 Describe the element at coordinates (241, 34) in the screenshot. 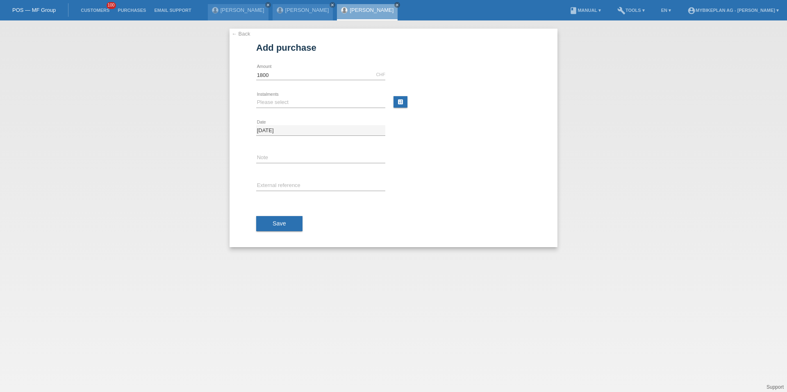

I see `a: ← Back` at that location.